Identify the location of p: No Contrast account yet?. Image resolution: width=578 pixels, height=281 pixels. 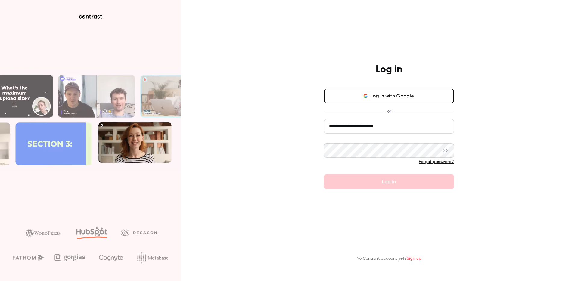
(389, 259).